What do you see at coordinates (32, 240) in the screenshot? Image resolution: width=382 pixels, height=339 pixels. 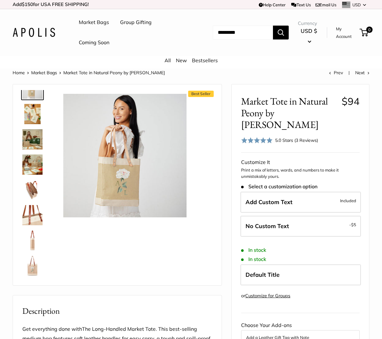 I see `img: description_Side view of the Original Market Tote` at bounding box center [32, 240].